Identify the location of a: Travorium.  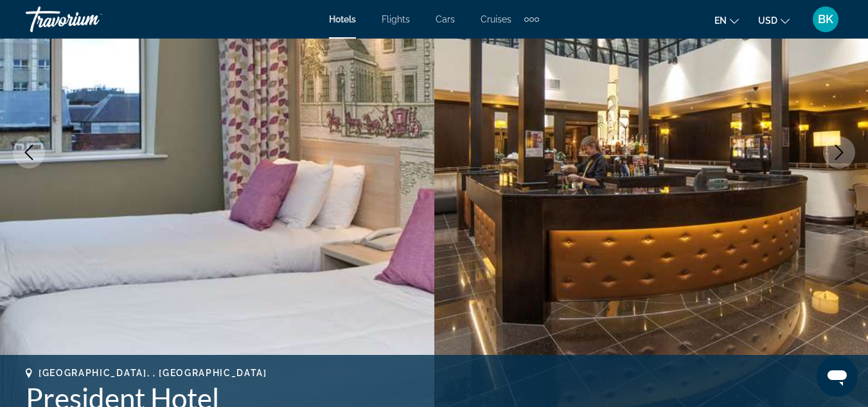
(90, 19).